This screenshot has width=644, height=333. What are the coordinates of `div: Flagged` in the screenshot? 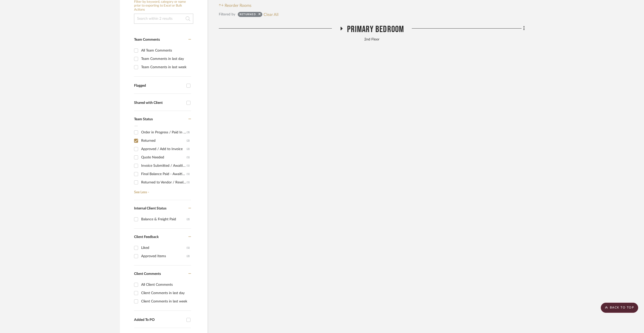 It's located at (159, 86).